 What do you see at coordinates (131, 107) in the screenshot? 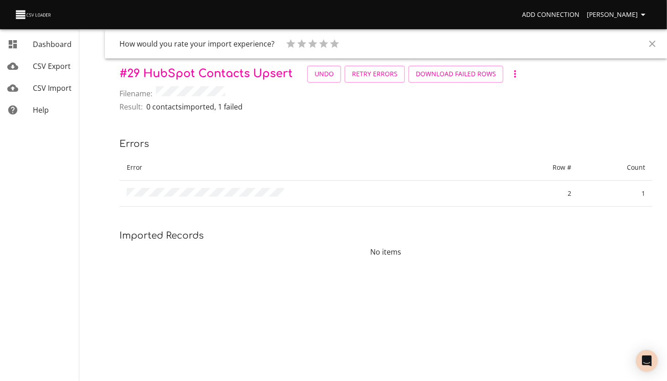
I see `span: Result:` at bounding box center [131, 107].